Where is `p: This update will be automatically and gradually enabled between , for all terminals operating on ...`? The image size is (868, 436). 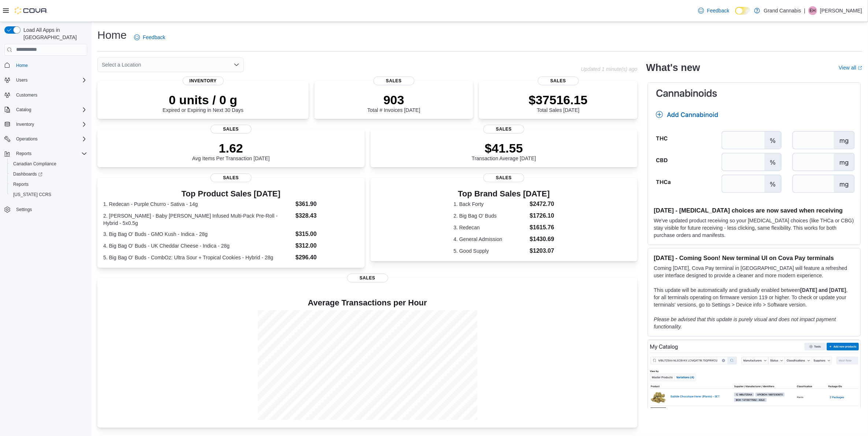 p: This update will be automatically and gradually enabled between , for all terminals operating on ... is located at coordinates (754, 298).